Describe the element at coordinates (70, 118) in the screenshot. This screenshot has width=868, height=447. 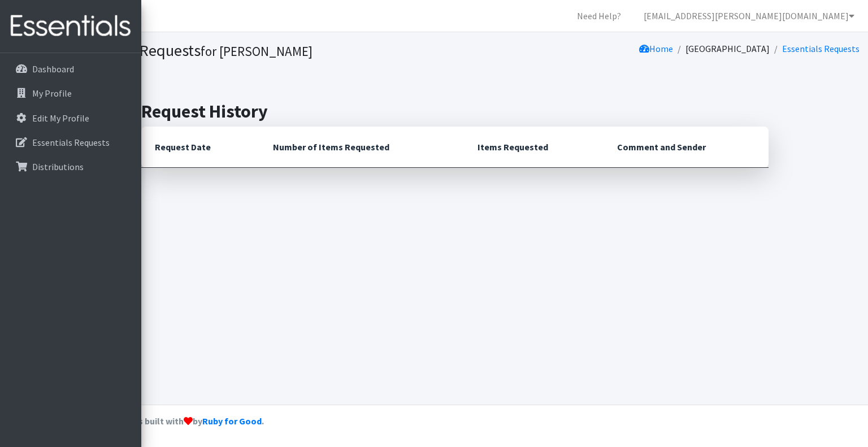
I see `a: Edit My Profile` at that location.